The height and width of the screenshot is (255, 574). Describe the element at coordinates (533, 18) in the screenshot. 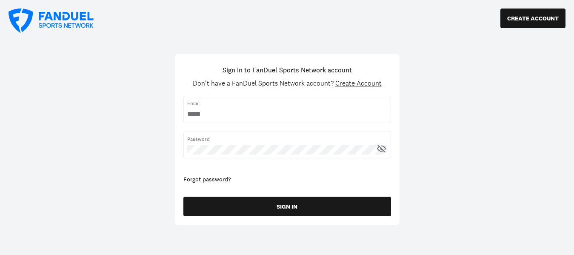

I see `button: CREATE ACCOUNT` at that location.